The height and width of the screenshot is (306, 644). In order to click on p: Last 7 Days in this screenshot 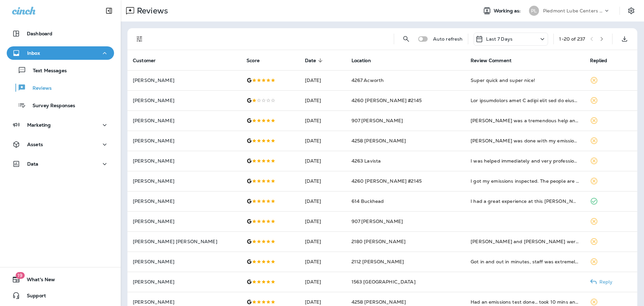, I will do `click(499, 39)`.